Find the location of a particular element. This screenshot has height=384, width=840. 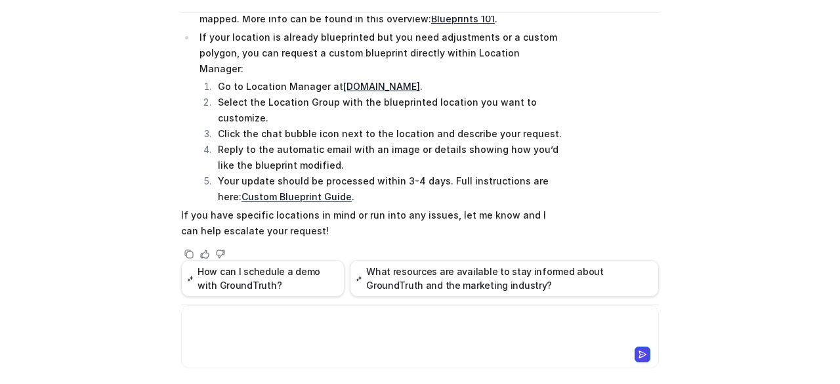

p: If you have specific locations in mind or run into any issues, let me know and I can help escalat... is located at coordinates (373, 223).